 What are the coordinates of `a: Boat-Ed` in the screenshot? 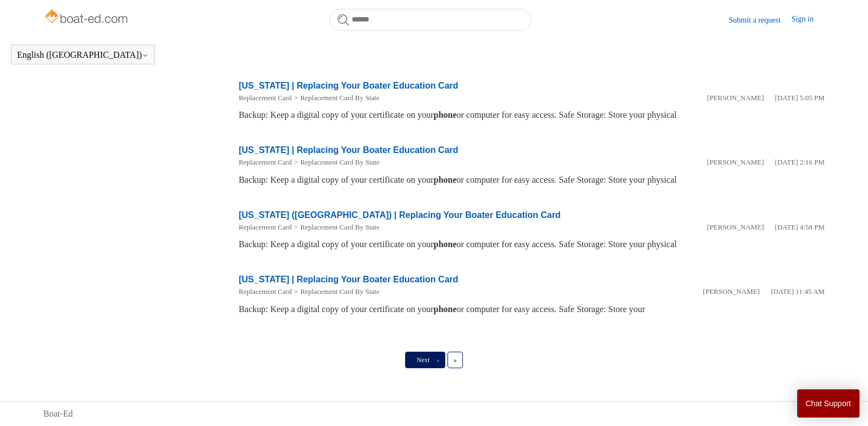 It's located at (58, 414).